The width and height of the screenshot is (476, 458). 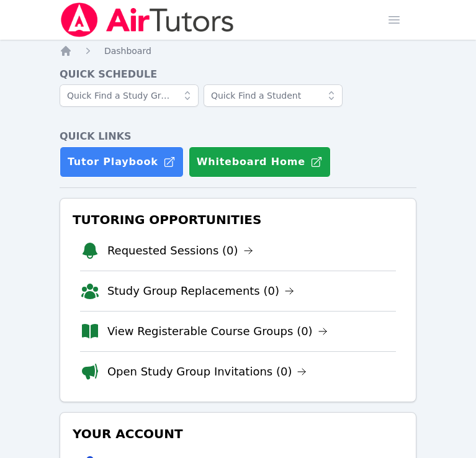 What do you see at coordinates (273, 95) in the screenshot?
I see `input: Quick Find a Student` at bounding box center [273, 95].